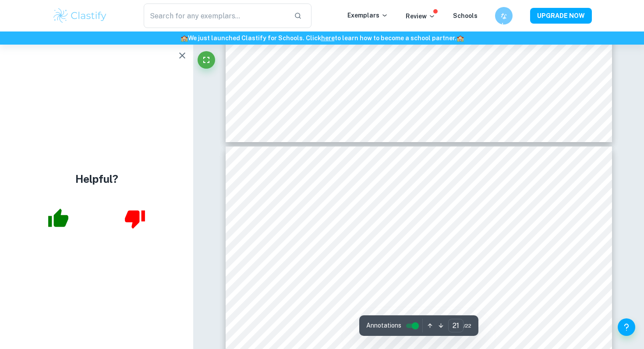 This screenshot has width=644, height=349. Describe the element at coordinates (420, 16) in the screenshot. I see `p: Review` at that location.